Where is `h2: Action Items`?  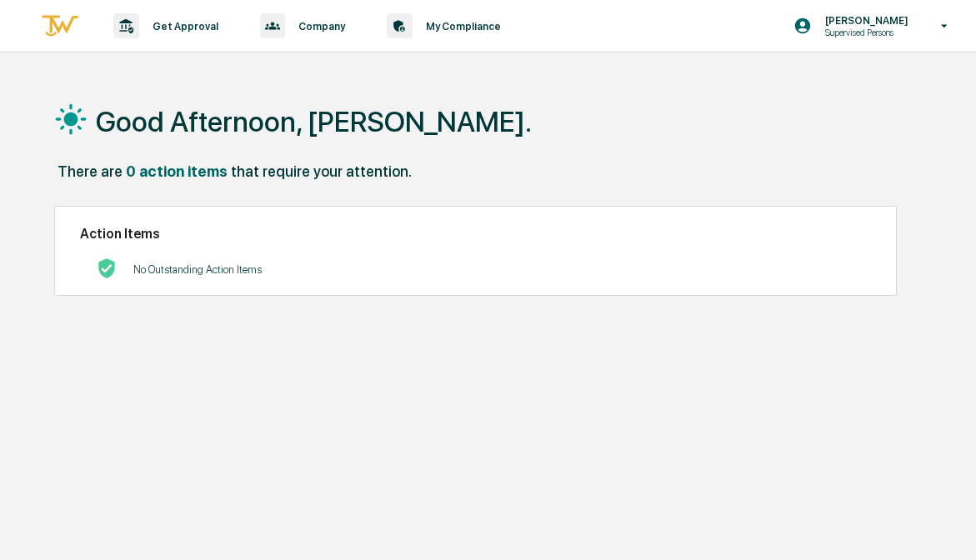 h2: Action Items is located at coordinates (474, 233).